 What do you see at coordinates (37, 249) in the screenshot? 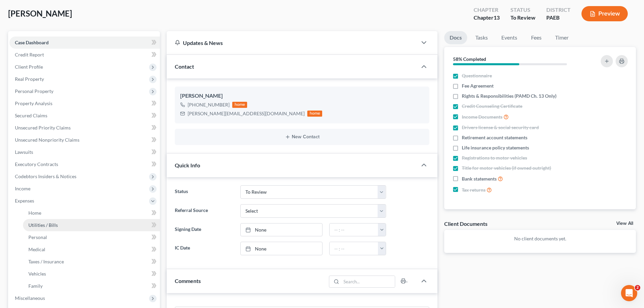
I see `span: Medical` at bounding box center [37, 249].